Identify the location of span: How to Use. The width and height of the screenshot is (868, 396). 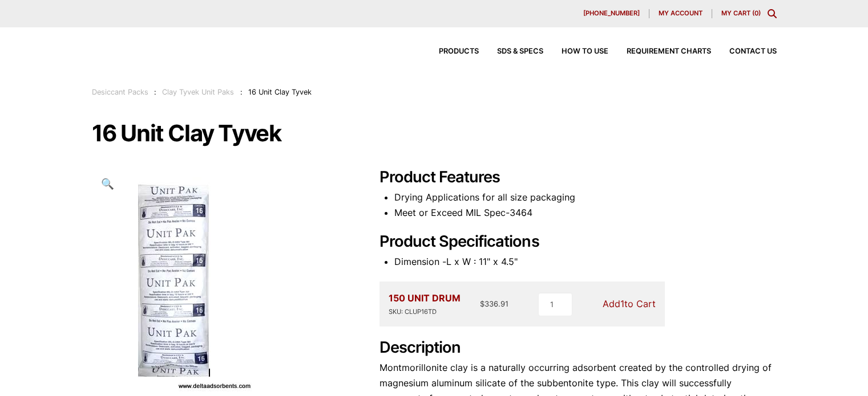
(585, 51).